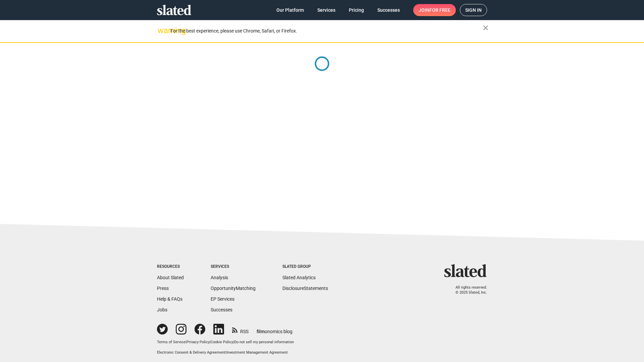 The height and width of the screenshot is (362, 644). I want to click on a: DisclosureStatements, so click(305, 288).